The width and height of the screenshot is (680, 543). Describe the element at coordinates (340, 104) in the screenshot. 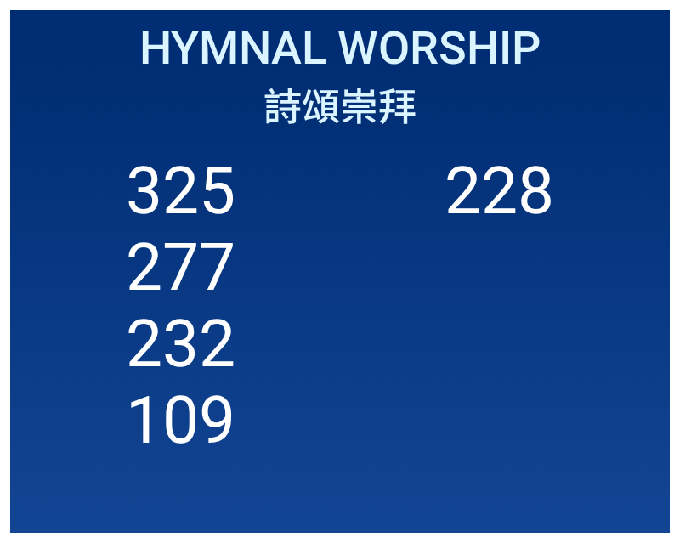

I see `span: 詩頌崇拜` at that location.